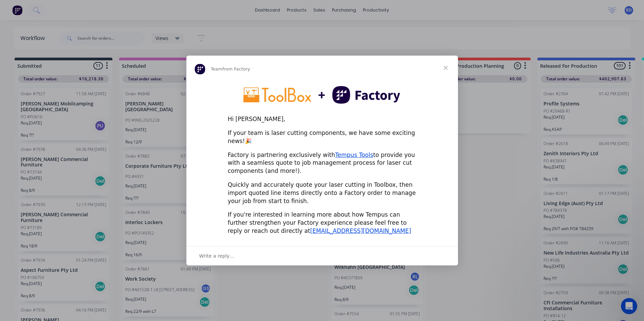  Describe the element at coordinates (322, 256) in the screenshot. I see `div: Open conversation and reply` at that location.